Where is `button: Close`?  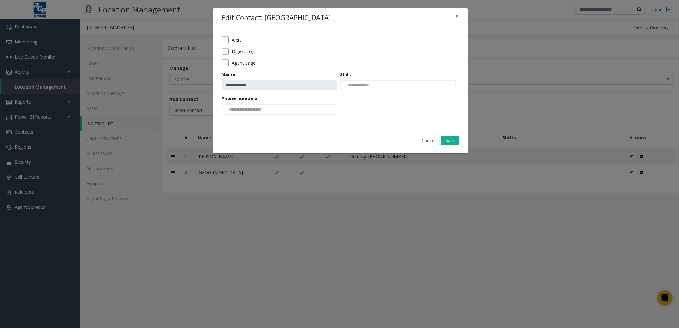
button: Close is located at coordinates (457, 16).